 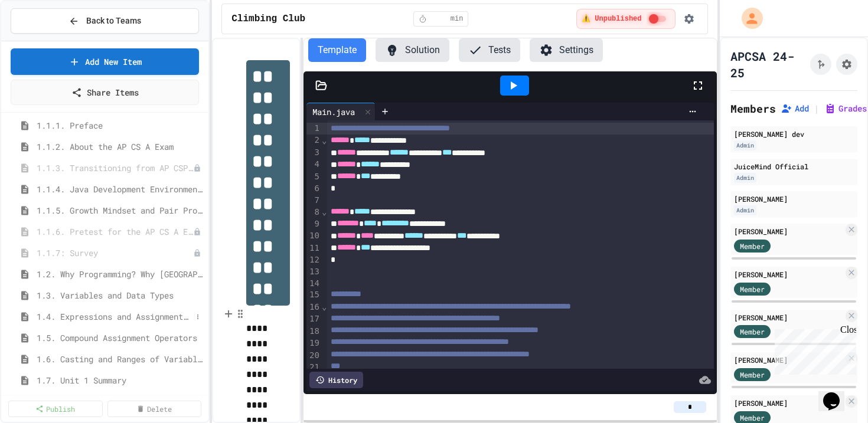 I want to click on div: 16, so click(x=313, y=307).